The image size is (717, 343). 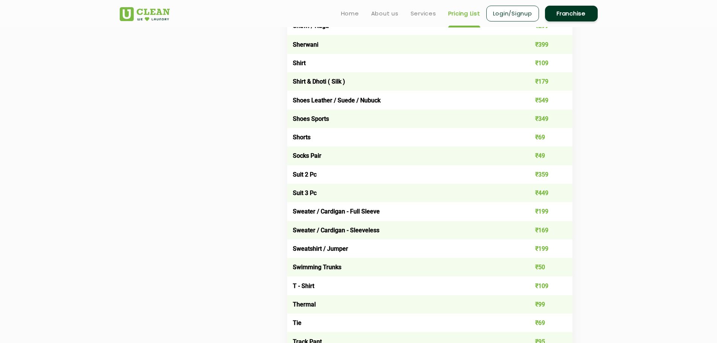 What do you see at coordinates (464, 14) in the screenshot?
I see `a: Pricing List` at bounding box center [464, 14].